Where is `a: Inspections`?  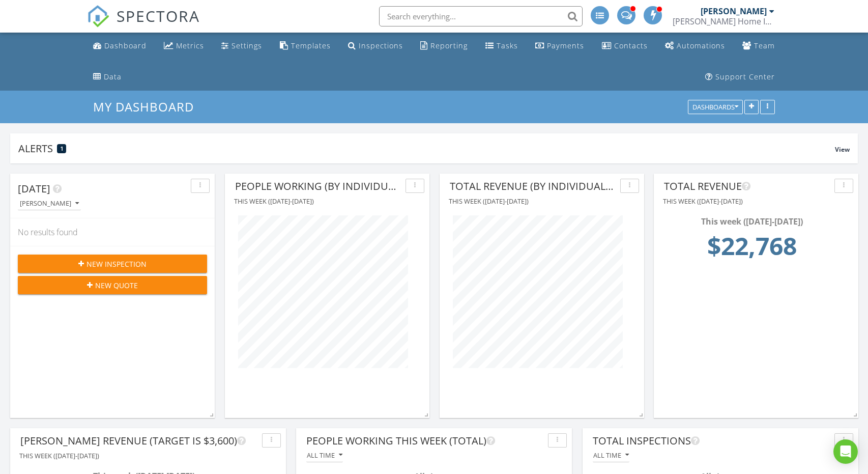
a: Inspections is located at coordinates (375, 46).